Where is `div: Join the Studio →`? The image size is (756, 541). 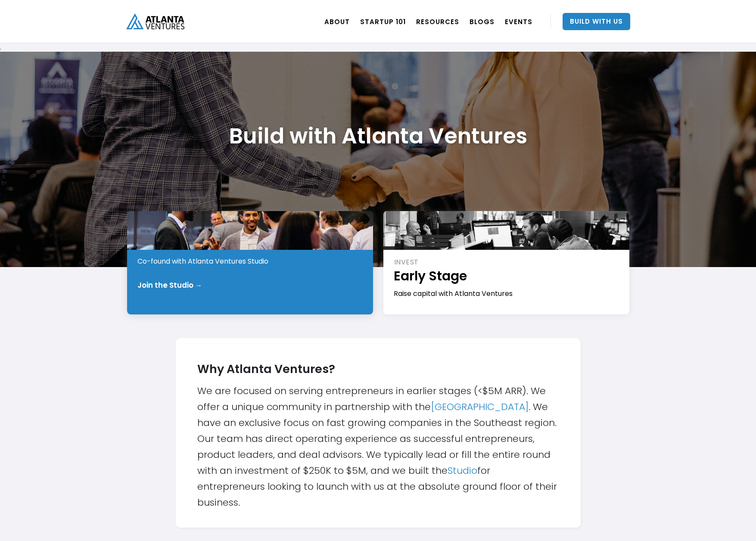 div: Join the Studio → is located at coordinates (170, 285).